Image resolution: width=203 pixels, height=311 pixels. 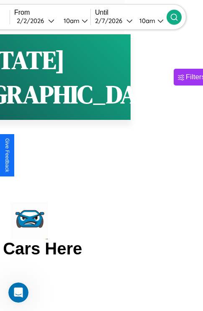 What do you see at coordinates (7, 155) in the screenshot?
I see `div: Give Feedback` at bounding box center [7, 155].